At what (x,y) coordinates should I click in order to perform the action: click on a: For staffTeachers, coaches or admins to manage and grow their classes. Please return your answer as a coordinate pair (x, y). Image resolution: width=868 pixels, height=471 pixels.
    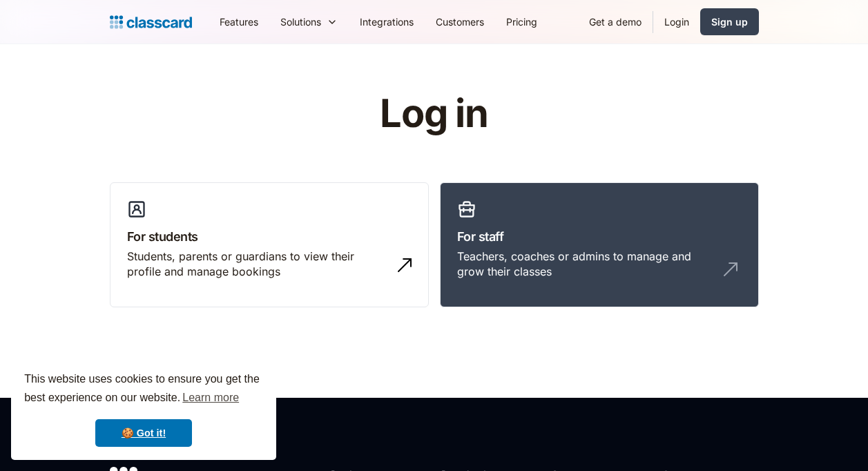
    Looking at the image, I should click on (600, 245).